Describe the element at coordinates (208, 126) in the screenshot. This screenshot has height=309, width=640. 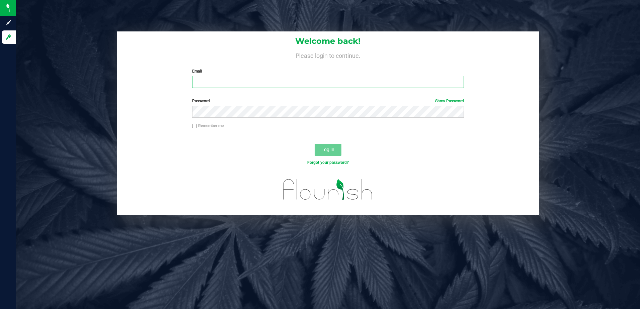
I see `label: Remember me` at that location.